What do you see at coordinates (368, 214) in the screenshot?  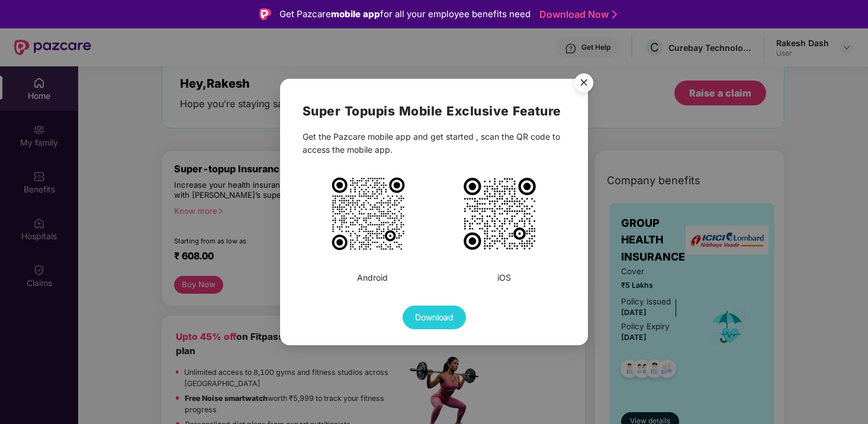 I see `img: PiA8c3ZnIHdpZHRoPSIxMDE1IiBoZWlnaHQ9IjEwMTUiIHZpZXdCb3g9Ii0xIC0xIDM1IDM1IiB4bWxucz0iaHR0cDovL3d3d...` at bounding box center [368, 214].